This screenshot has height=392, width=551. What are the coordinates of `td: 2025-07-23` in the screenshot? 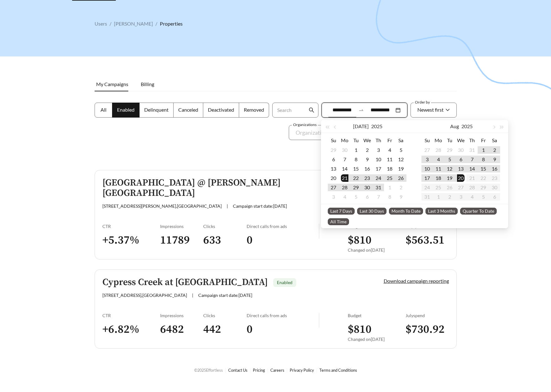 It's located at (367, 178).